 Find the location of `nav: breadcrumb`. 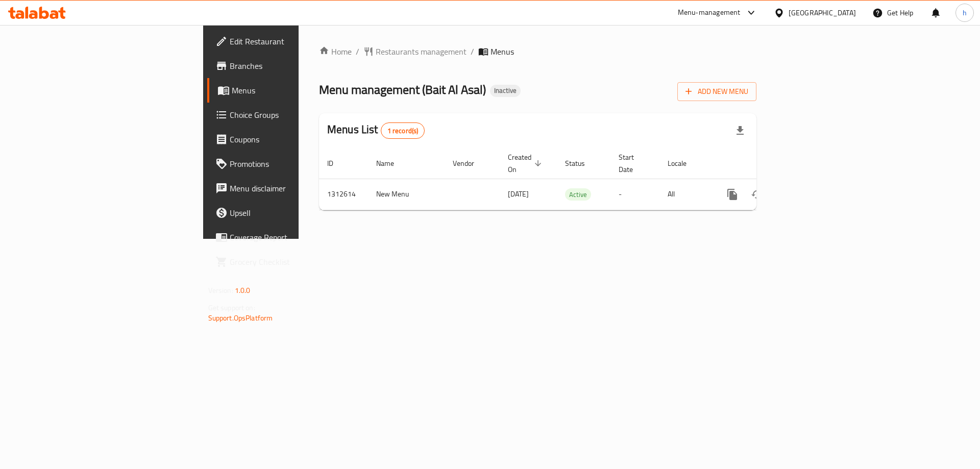

nav: breadcrumb is located at coordinates (538, 51).